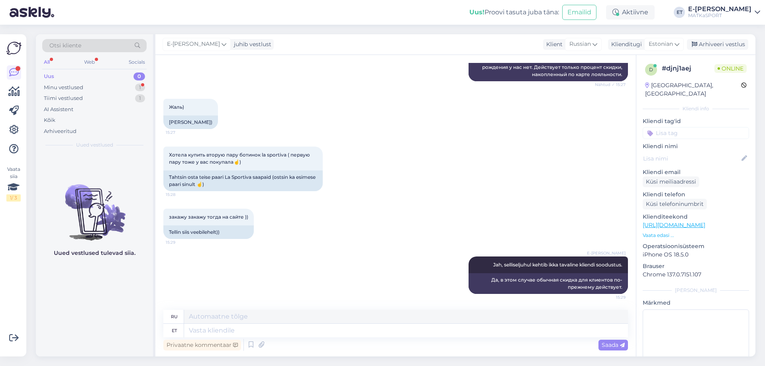 Image resolution: width=765 pixels, height=366 pixels. I want to click on button: Emailid, so click(579, 12).